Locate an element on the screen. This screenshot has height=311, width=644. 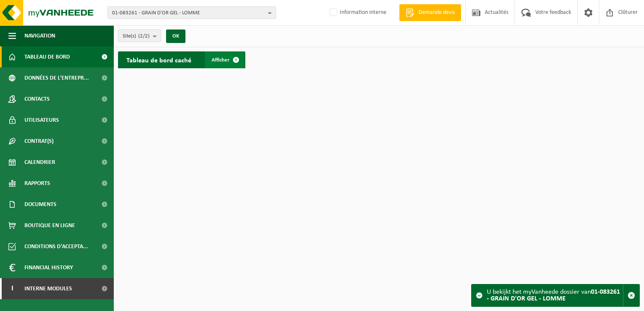
span: Données de l'entrepr... is located at coordinates (56, 78).